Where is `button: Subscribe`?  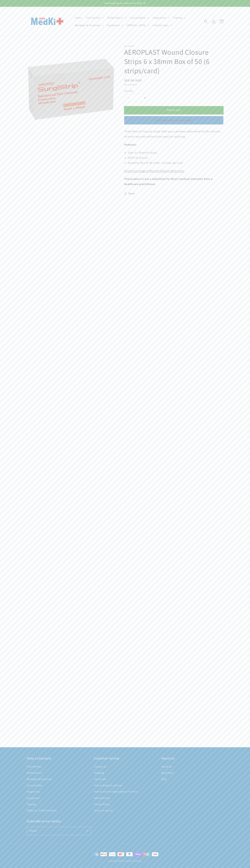 button: Subscribe is located at coordinates (87, 831).